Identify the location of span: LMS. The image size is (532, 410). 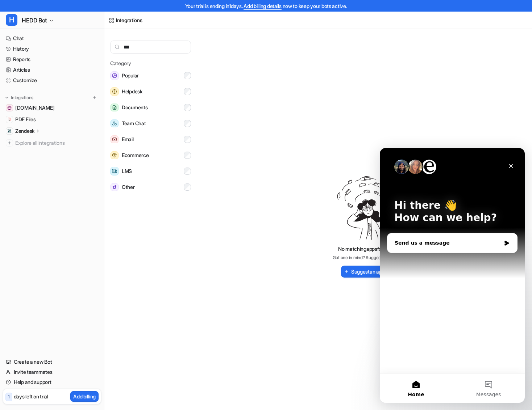
(127, 171).